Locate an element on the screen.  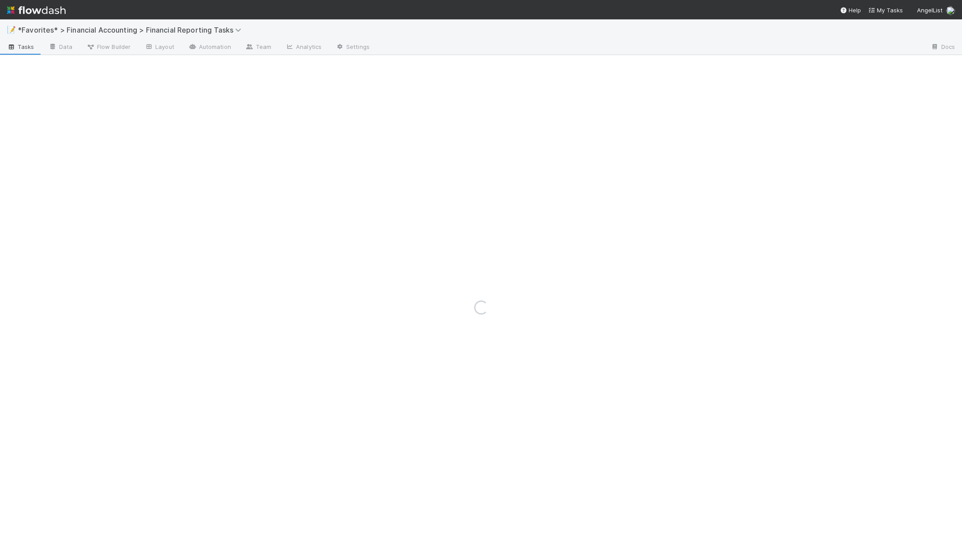
a: Settings is located at coordinates (352, 47).